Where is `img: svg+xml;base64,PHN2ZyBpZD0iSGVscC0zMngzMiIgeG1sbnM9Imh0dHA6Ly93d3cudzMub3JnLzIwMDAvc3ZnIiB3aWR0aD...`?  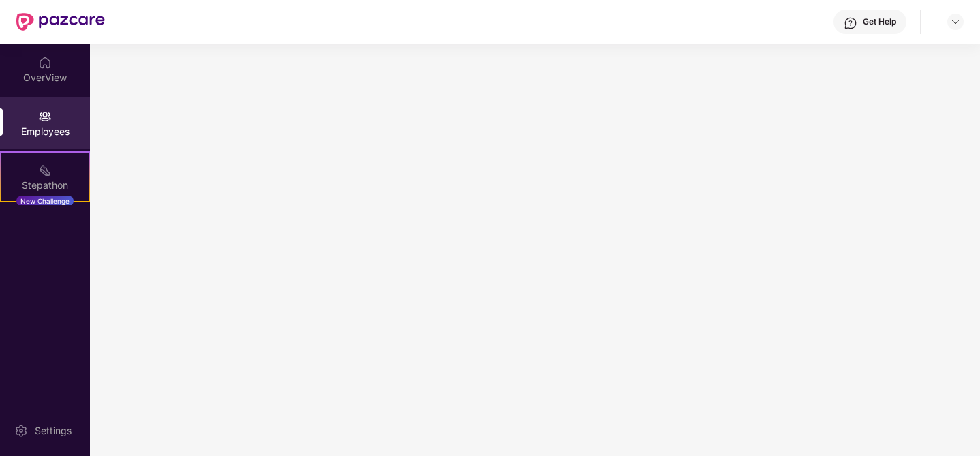
img: svg+xml;base64,PHN2ZyBpZD0iSGVscC0zMngzMiIgeG1sbnM9Imh0dHA6Ly93d3cudzMub3JnLzIwMDAvc3ZnIiB3aWR0aD... is located at coordinates (850, 23).